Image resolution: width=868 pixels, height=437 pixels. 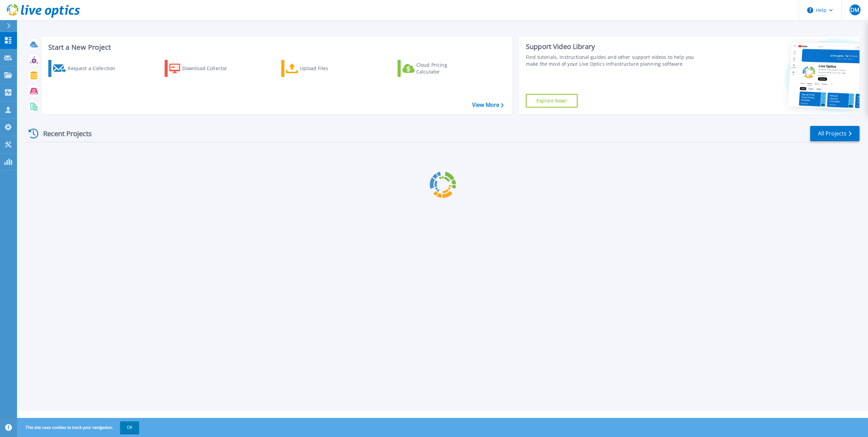 What do you see at coordinates (436, 68) in the screenshot?
I see `a: Cloud Pricing Calculator` at bounding box center [436, 68].